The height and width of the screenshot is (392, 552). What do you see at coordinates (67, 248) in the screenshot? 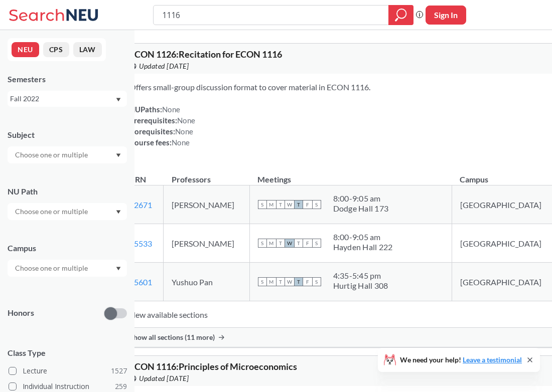
I see `div: Campus` at bounding box center [67, 248].